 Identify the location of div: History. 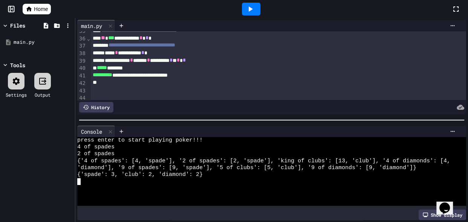
(96, 107).